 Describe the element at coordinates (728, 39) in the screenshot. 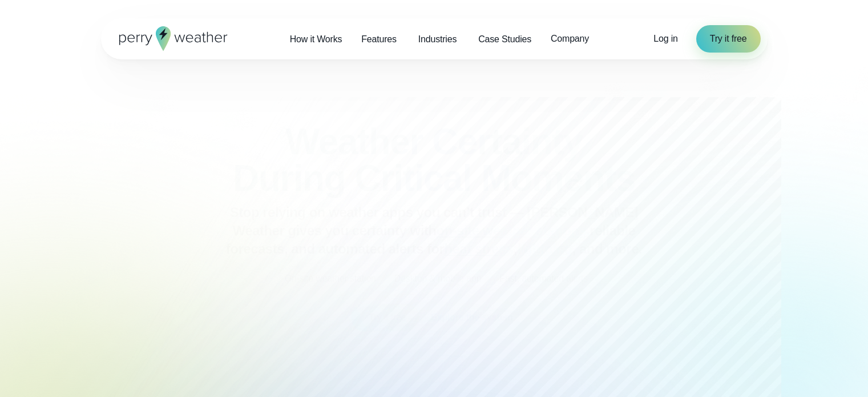

I see `span: Try it free` at that location.